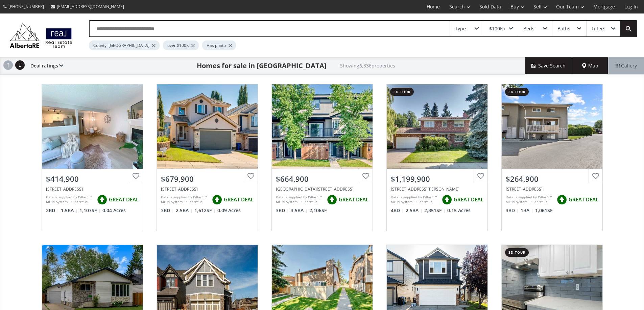 The width and height of the screenshot is (644, 310). Describe the element at coordinates (318, 211) in the screenshot. I see `span: 2,106 SF` at that location.